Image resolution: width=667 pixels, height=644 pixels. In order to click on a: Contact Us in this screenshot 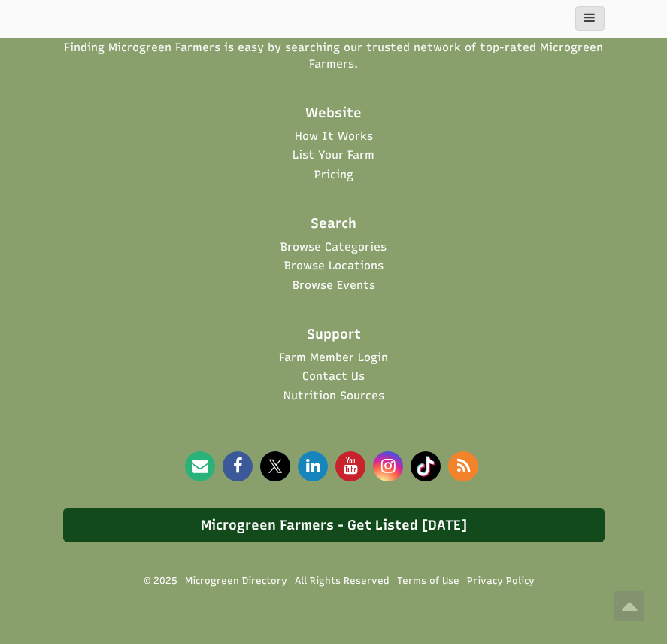, I will do `click(333, 376)`.